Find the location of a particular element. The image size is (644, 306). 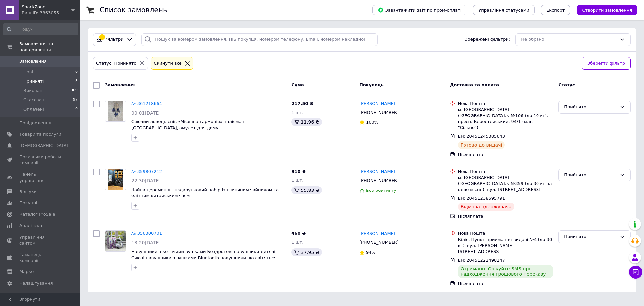

span: ЕН: 20451222498147 is located at coordinates (482, 260).